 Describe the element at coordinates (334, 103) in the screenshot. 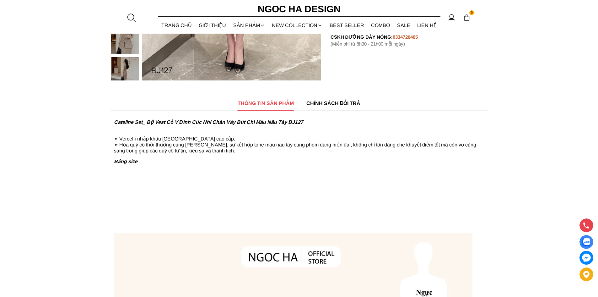

I see `span: CHÍNH SÁCH ĐỔI TRẢ` at that location.